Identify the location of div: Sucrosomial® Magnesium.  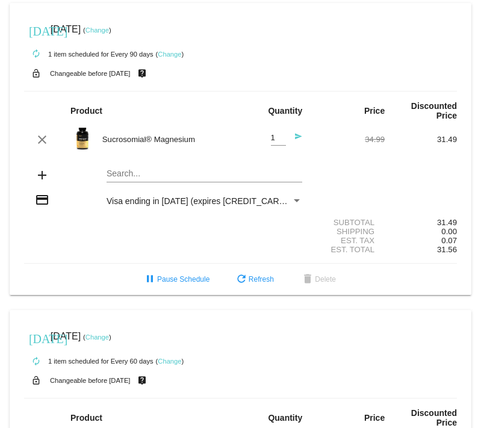
(169, 139).